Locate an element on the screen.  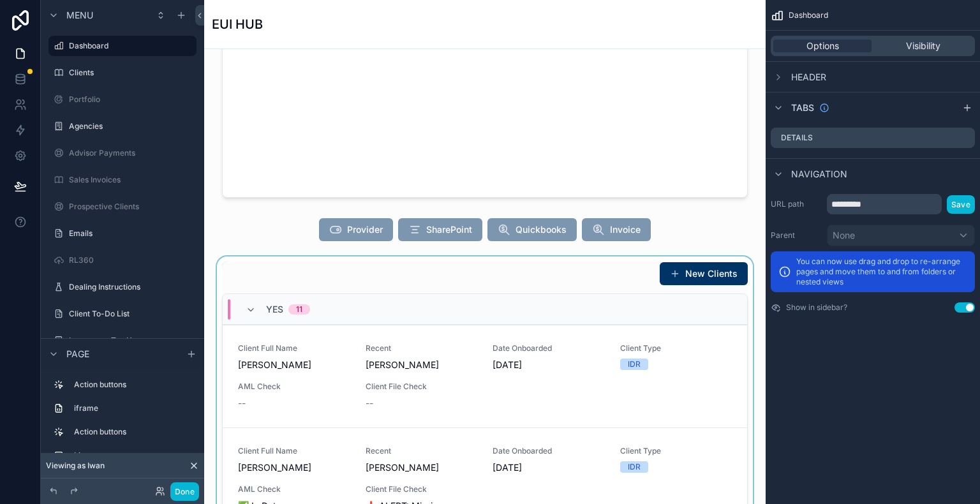
button: Done is located at coordinates (185, 491).